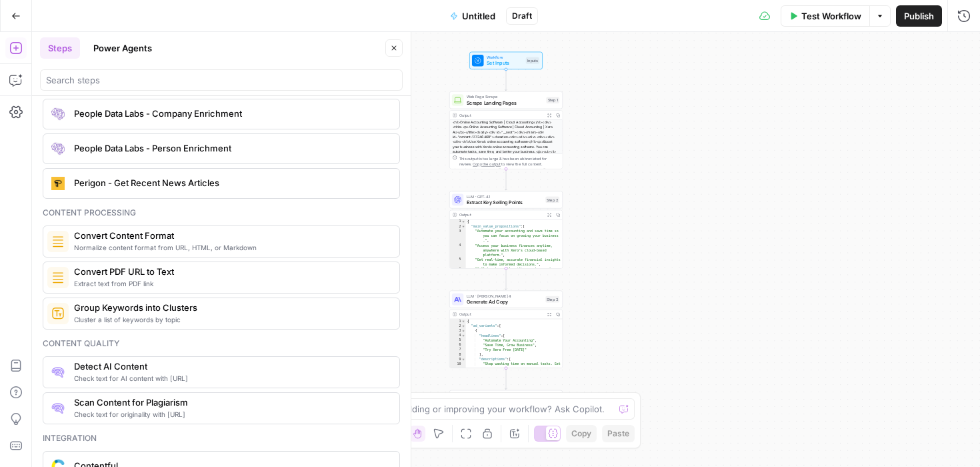  What do you see at coordinates (231, 367) in the screenshot?
I see `span: Detect AI Content` at bounding box center [231, 367].